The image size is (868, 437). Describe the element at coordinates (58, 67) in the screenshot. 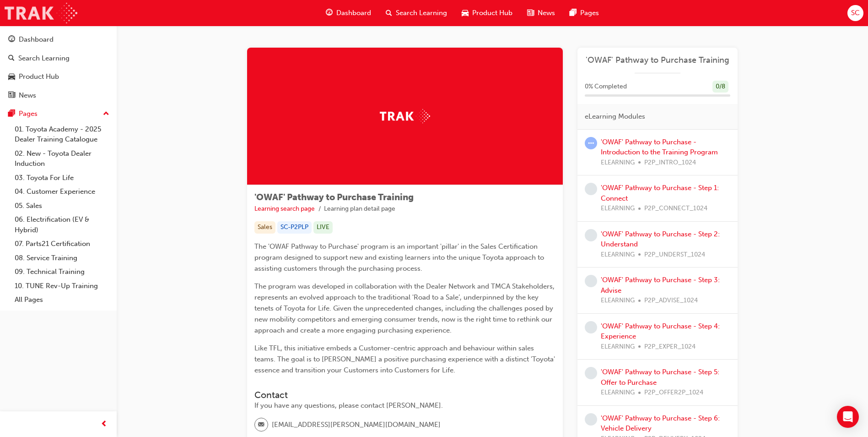

I see `button: DashboardSearch LearningProduct HubNews` at that location.